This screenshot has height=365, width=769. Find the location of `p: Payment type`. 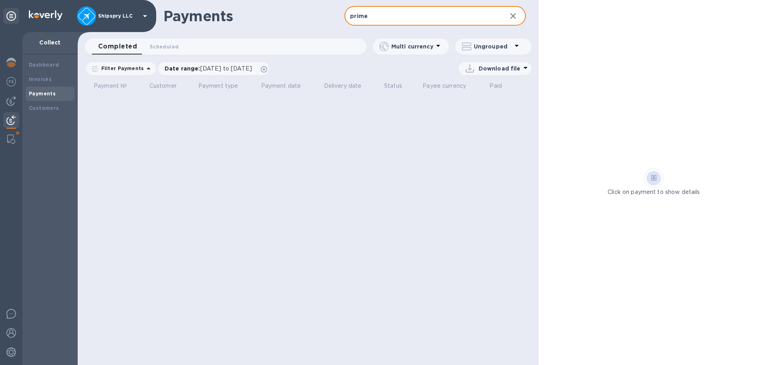

p: Payment type is located at coordinates (218, 86).